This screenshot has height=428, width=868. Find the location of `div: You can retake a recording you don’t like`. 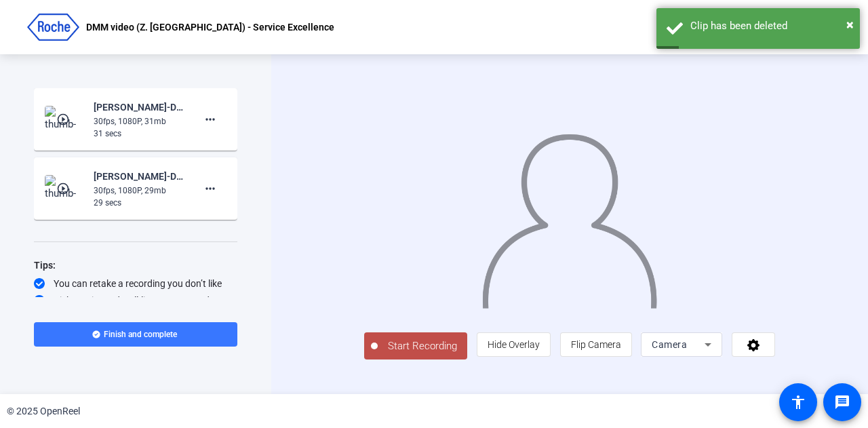

div: You can retake a recording you don’t like is located at coordinates (135, 283).